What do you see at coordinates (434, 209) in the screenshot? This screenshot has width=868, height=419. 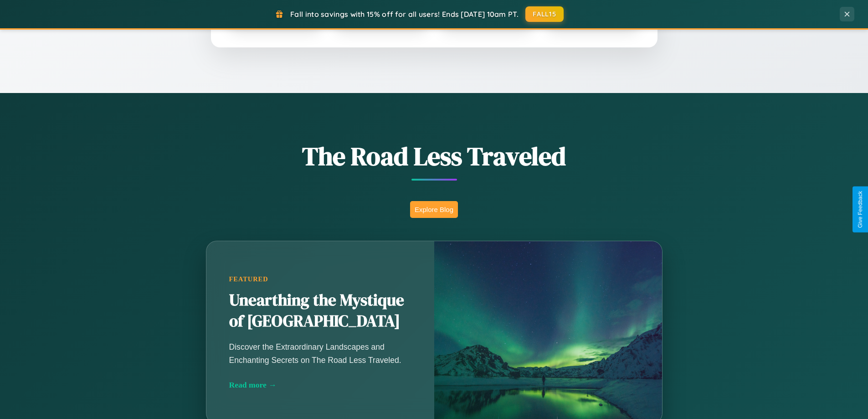 I see `button: Explore Blog` at bounding box center [434, 209].